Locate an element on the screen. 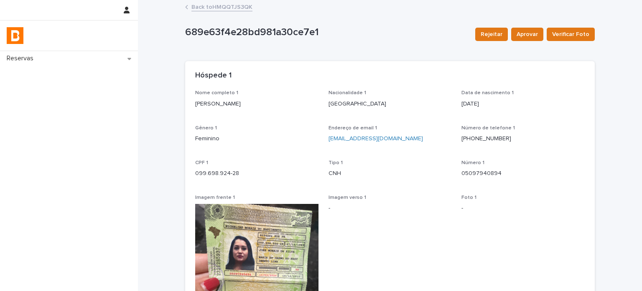  span: CPF 1 is located at coordinates (202, 163).